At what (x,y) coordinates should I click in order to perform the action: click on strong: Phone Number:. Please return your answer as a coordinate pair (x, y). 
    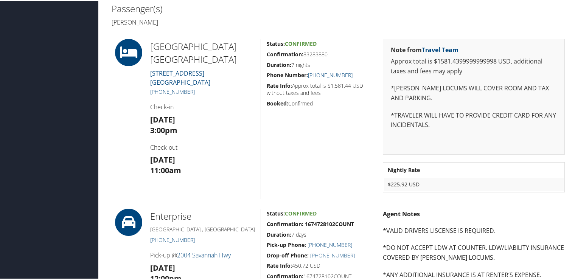
    Looking at the image, I should click on (287, 74).